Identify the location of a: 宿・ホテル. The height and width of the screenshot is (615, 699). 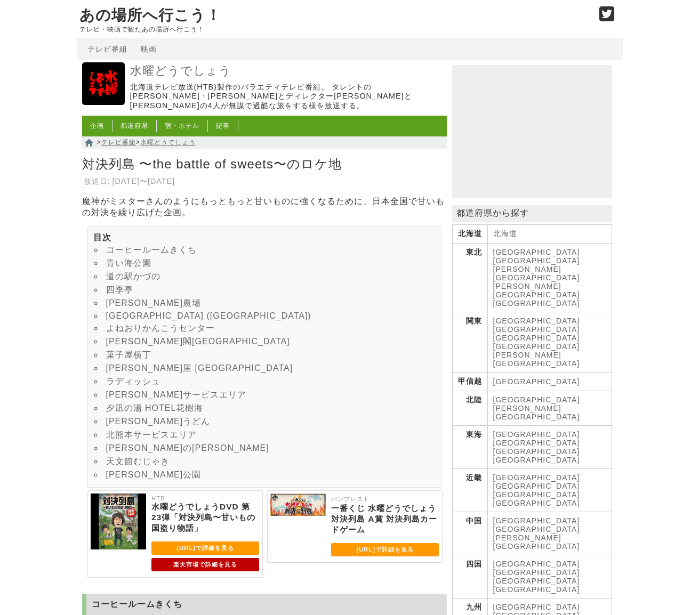
(182, 126).